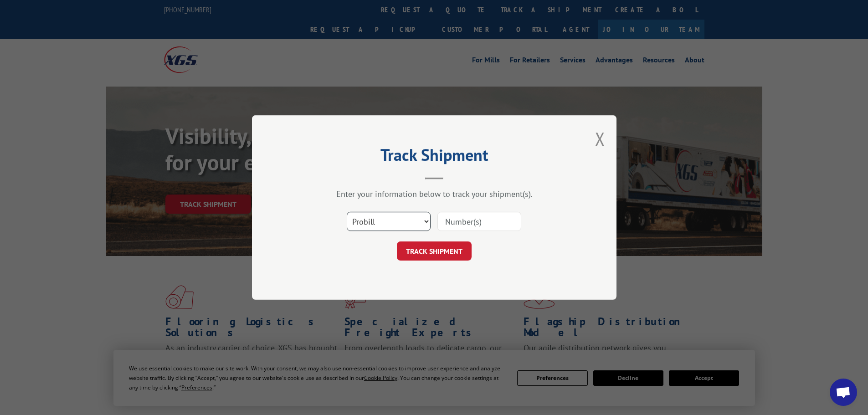 The width and height of the screenshot is (868, 415). I want to click on h2: Track Shipment, so click(434, 157).